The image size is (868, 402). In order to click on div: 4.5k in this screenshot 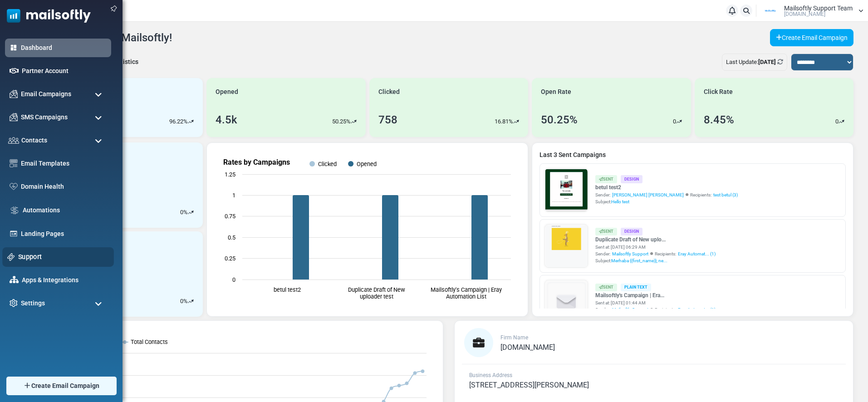, I will do `click(226, 120)`.